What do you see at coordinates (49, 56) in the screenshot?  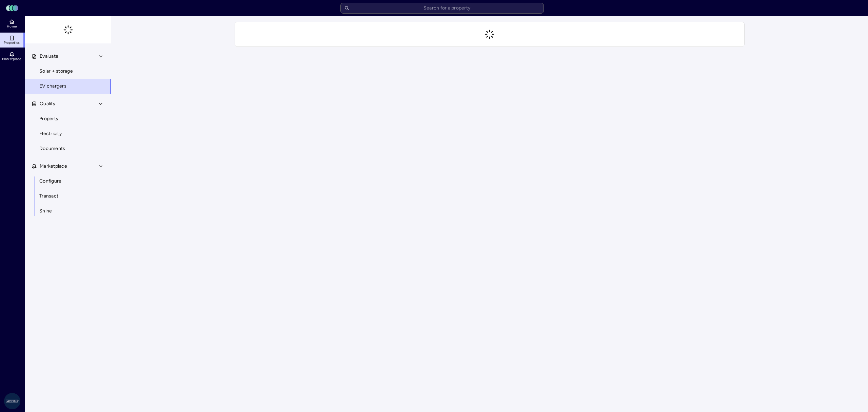 I see `span: Evaluate` at bounding box center [49, 56].